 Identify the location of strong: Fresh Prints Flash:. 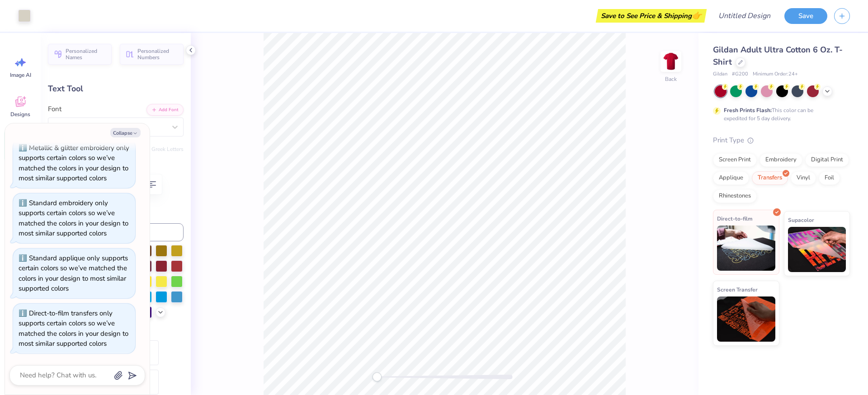
(748, 110).